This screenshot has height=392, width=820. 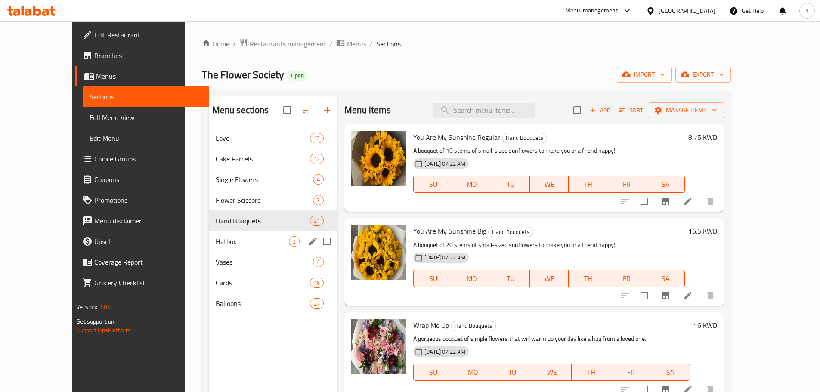 I want to click on span: Select to update, so click(x=644, y=296).